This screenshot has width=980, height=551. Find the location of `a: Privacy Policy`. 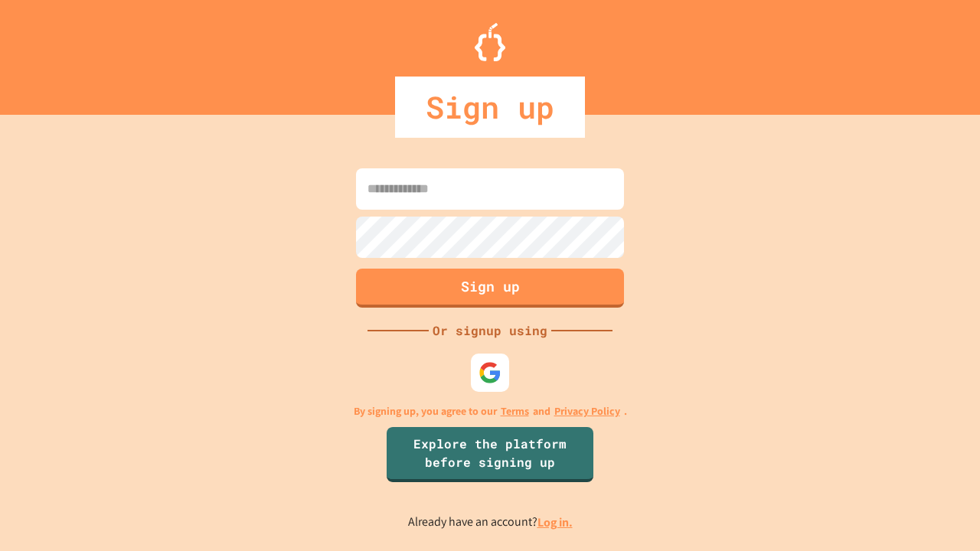

a: Privacy Policy is located at coordinates (588, 411).